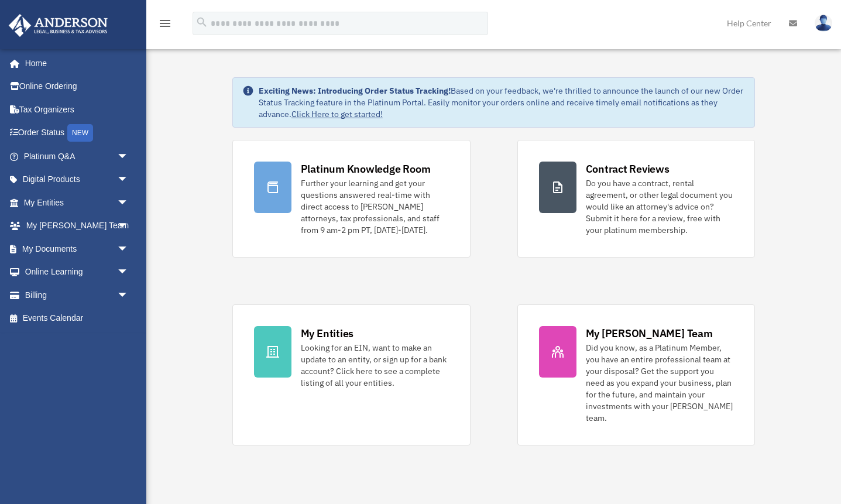 This screenshot has width=841, height=504. What do you see at coordinates (165, 25) in the screenshot?
I see `a: menu` at bounding box center [165, 25].